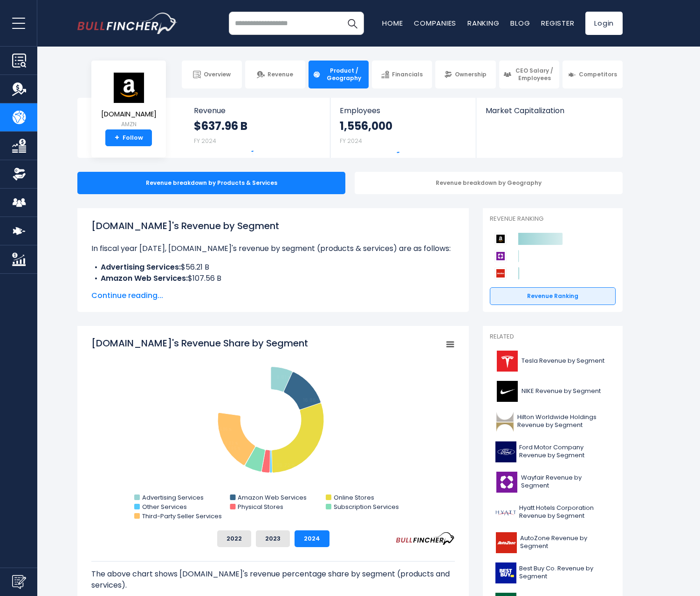 The height and width of the screenshot is (596, 700). What do you see at coordinates (286, 465) in the screenshot?
I see `tspan: 38.72 %` at bounding box center [286, 465].